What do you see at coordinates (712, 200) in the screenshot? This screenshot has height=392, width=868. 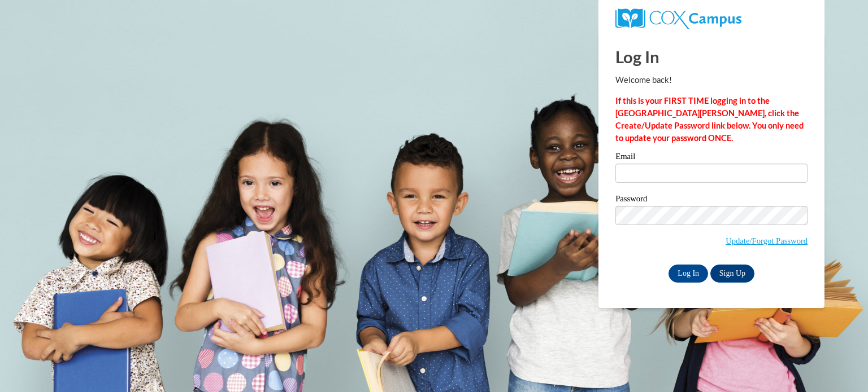 I see `label: Password` at bounding box center [712, 200].